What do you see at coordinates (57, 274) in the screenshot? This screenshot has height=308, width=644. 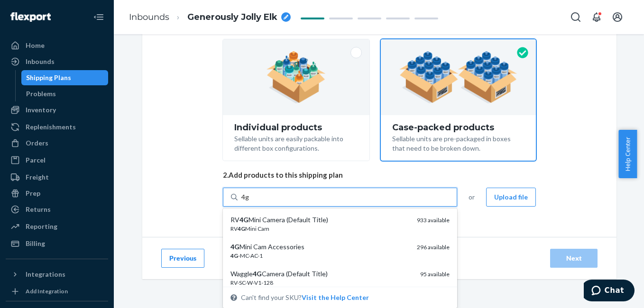 I see `button: Integrations` at bounding box center [57, 274].